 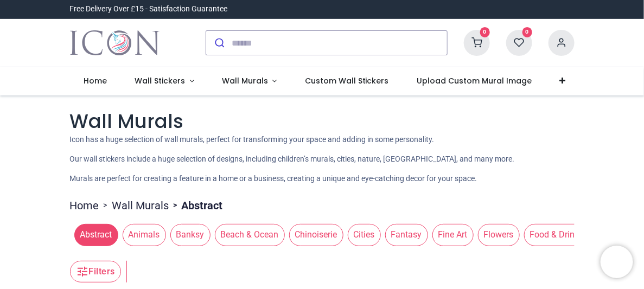 I want to click on span: Fantasy, so click(x=406, y=235).